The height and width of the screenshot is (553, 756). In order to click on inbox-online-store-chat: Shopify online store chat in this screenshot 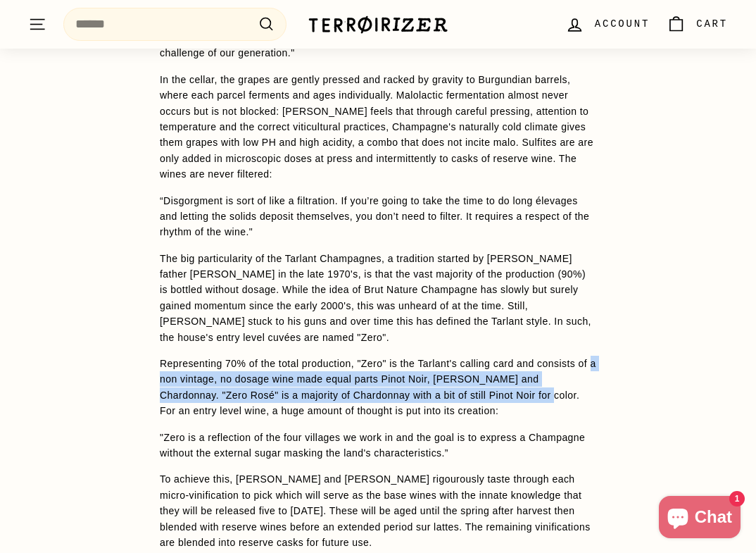, I will do `click(700, 519)`.